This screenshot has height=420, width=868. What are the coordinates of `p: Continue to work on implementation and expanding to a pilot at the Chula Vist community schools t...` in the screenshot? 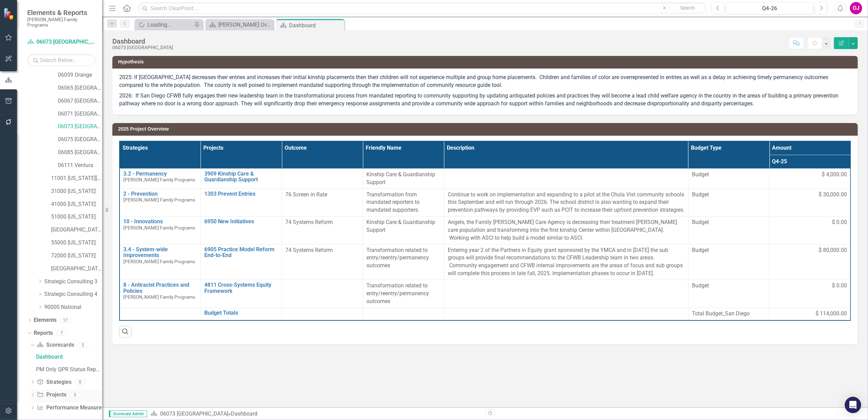 It's located at (566, 202).